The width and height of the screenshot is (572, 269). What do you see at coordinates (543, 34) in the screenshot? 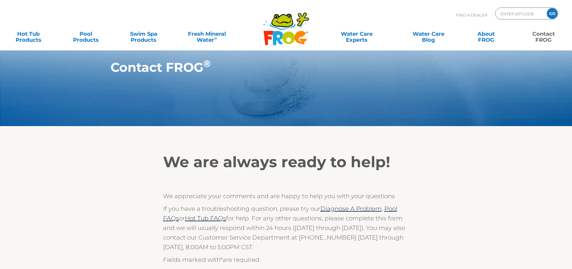
I see `a: ContactFROG` at bounding box center [543, 34].